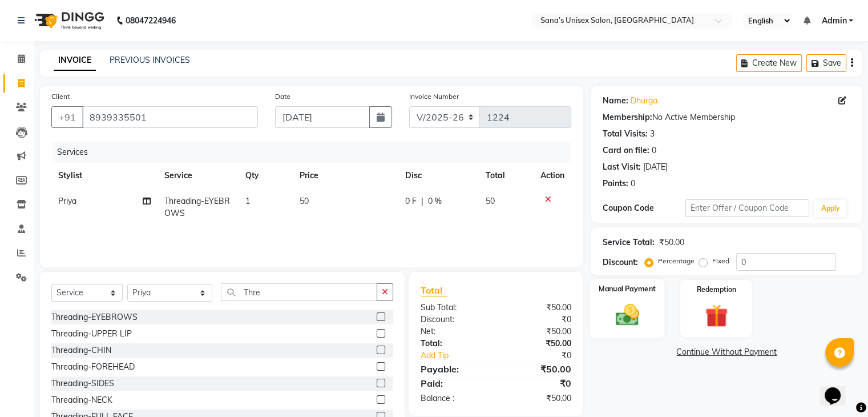 This screenshot has width=868, height=417. I want to click on th: Qty, so click(265, 175).